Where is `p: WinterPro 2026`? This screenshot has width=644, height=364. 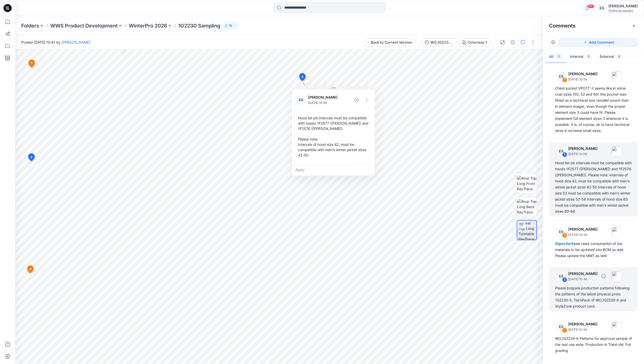 p: WinterPro 2026 is located at coordinates (148, 26).